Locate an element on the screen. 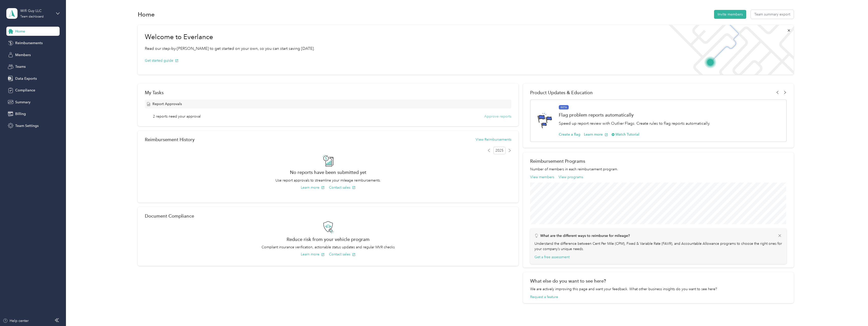 The height and width of the screenshot is (326, 868). button: Help center is located at coordinates (16, 320).